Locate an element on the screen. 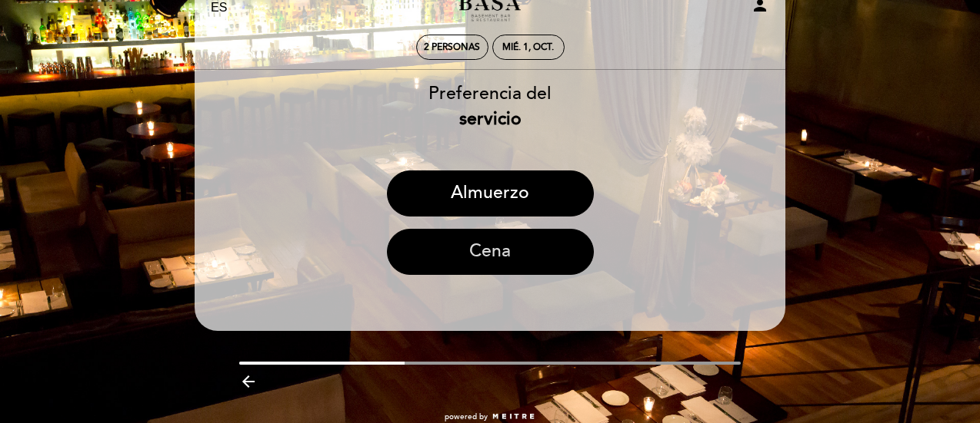 This screenshot has width=980, height=423. img: MEITRE is located at coordinates (513, 417).